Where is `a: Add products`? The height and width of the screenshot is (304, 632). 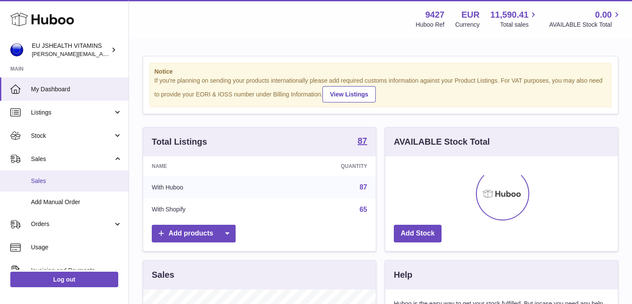 a: Add products is located at coordinates (194, 233).